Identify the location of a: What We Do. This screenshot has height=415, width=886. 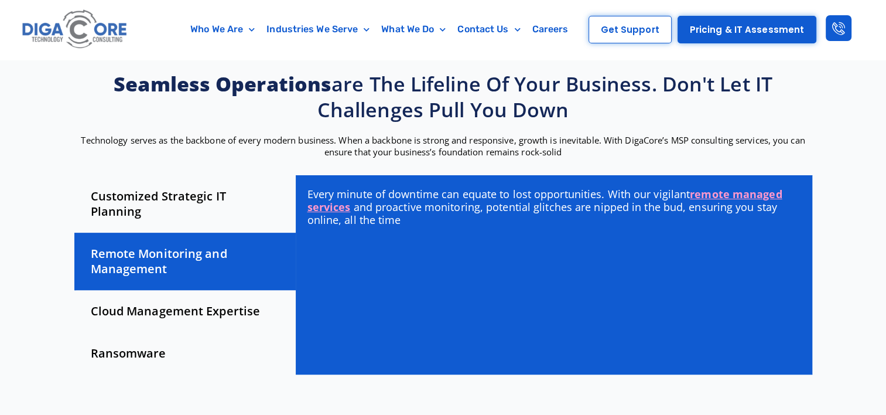
(414, 29).